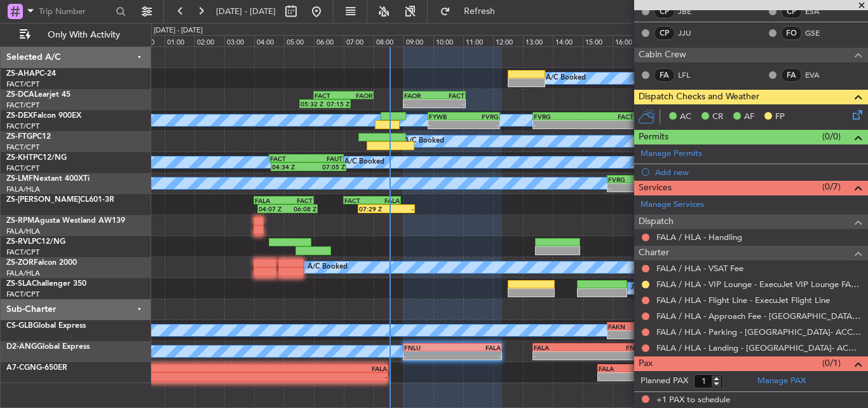  I want to click on span: Dispatch Checks and Weather, so click(699, 97).